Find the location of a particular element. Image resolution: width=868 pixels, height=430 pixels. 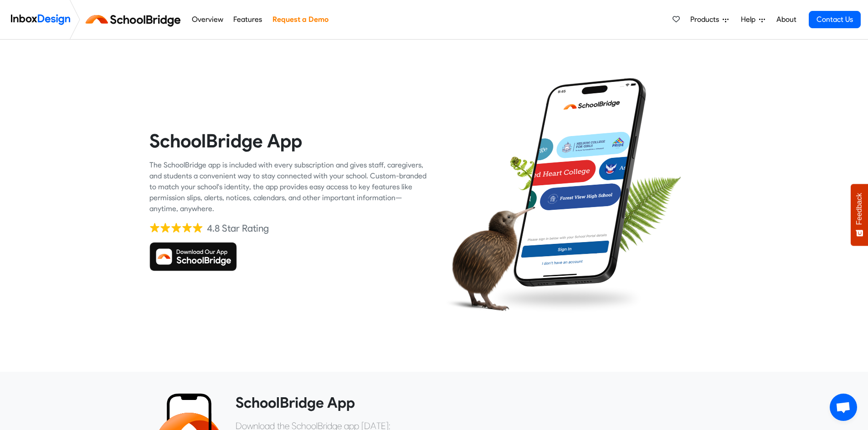

div: The SchoolBridge app is included with every subscription and gives staff, caregivers, and student... is located at coordinates (289, 187).